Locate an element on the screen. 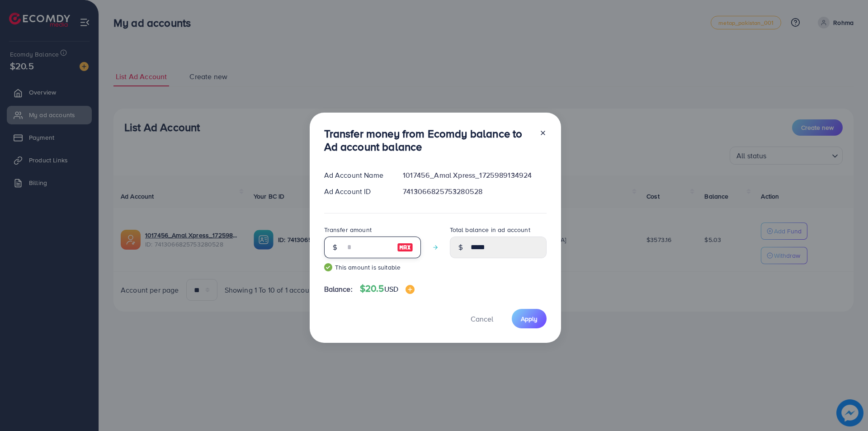 Image resolution: width=868 pixels, height=431 pixels. span: Balance: is located at coordinates (338, 289).